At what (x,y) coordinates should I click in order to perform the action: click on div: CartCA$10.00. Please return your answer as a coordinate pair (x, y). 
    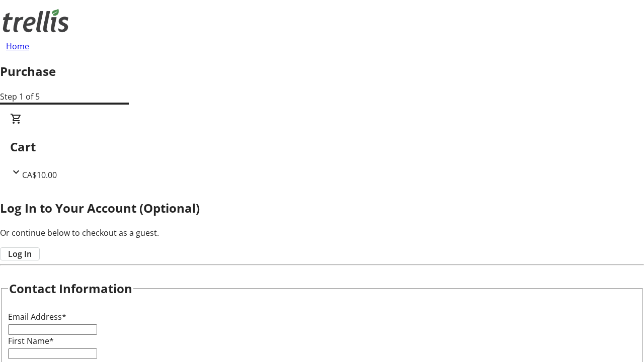
    Looking at the image, I should click on (322, 147).